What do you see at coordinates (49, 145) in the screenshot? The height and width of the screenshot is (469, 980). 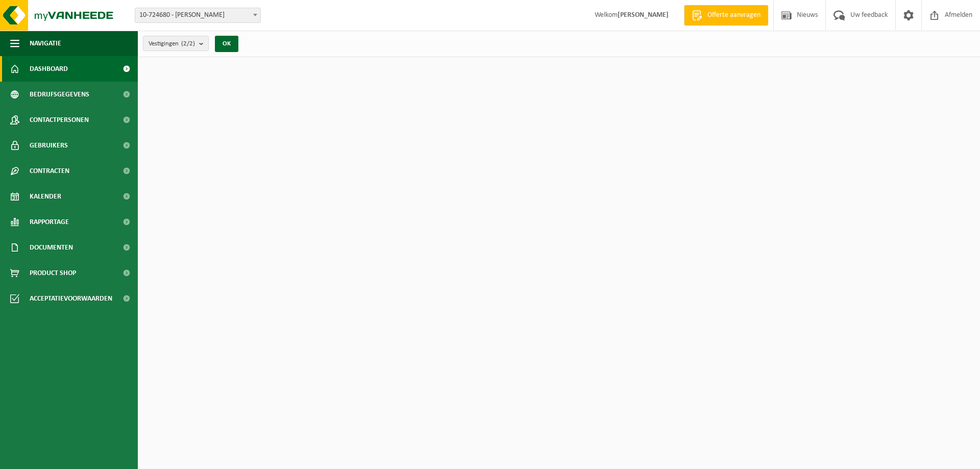 I see `span: Gebruikers` at bounding box center [49, 145].